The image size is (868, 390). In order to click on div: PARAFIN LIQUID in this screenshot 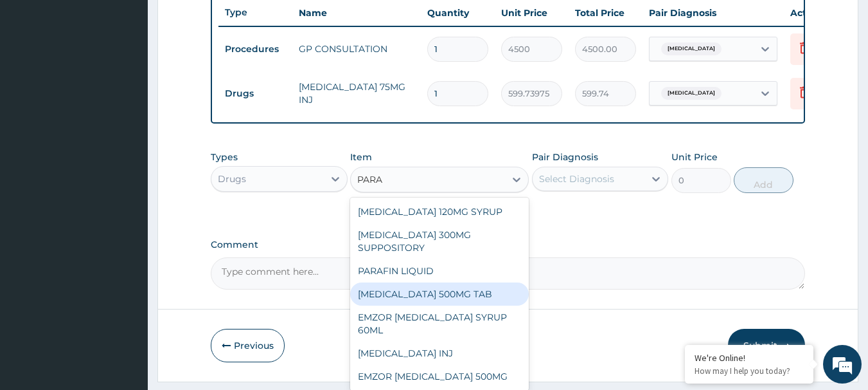, I will do `click(440, 271)`.